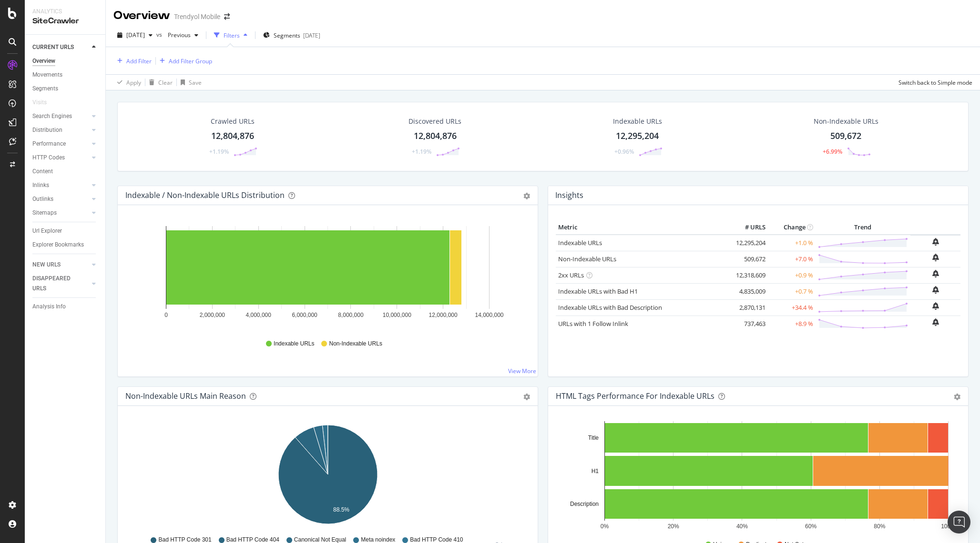  Describe the element at coordinates (213, 315) in the screenshot. I see `text: 2,000,000` at that location.